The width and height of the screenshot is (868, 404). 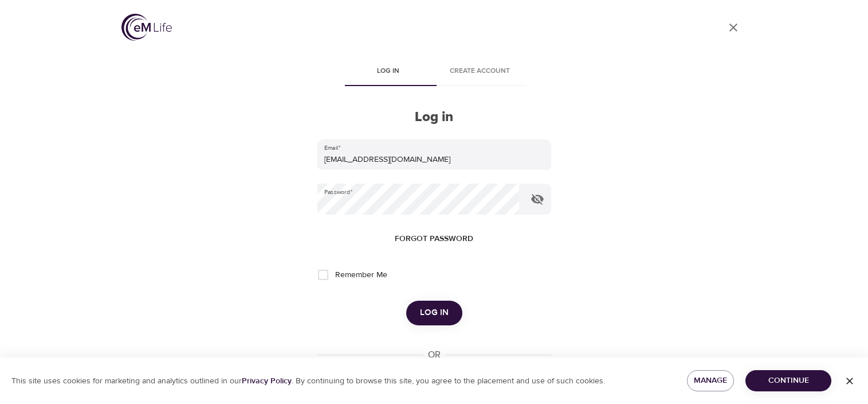 I want to click on button: Continue, so click(x=788, y=380).